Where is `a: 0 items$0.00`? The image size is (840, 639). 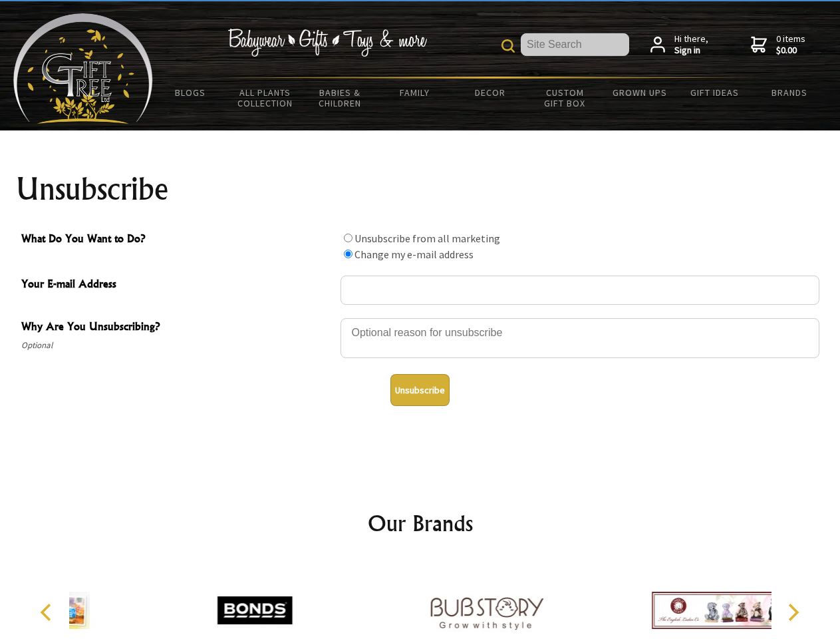
a: 0 items$0.00 is located at coordinates (778, 44).